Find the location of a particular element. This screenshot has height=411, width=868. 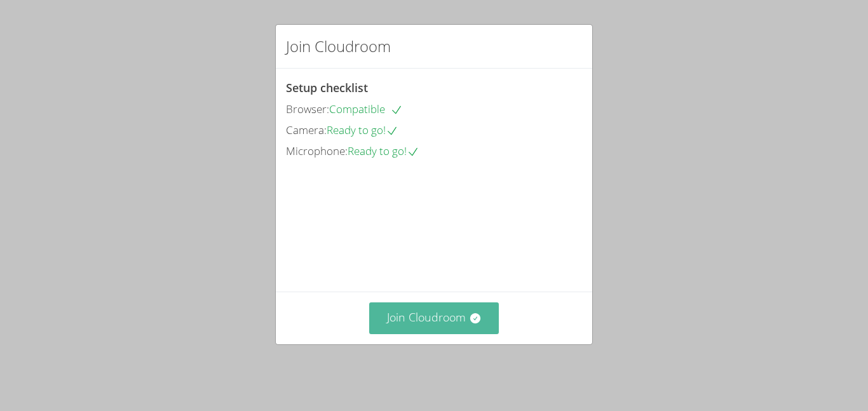

span: Setup checklist is located at coordinates (327, 88).